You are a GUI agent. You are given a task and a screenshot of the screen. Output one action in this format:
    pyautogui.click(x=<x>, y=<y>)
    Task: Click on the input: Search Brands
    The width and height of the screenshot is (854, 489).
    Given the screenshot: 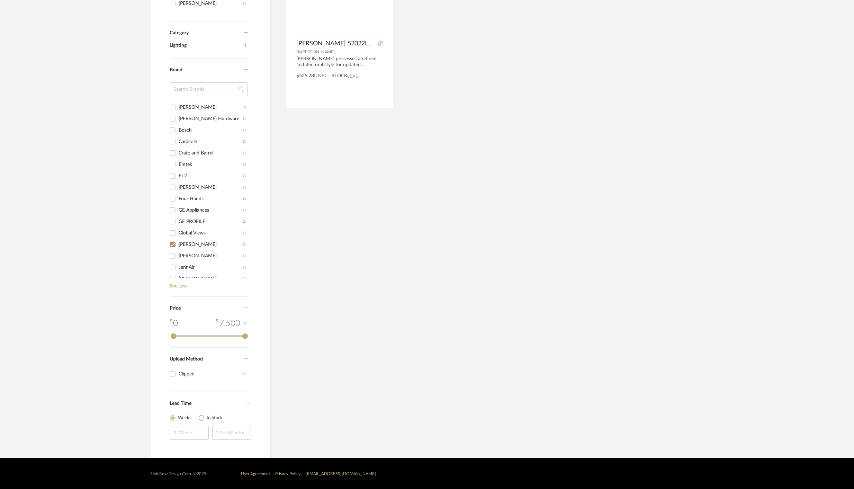 What is the action you would take?
    pyautogui.click(x=209, y=89)
    